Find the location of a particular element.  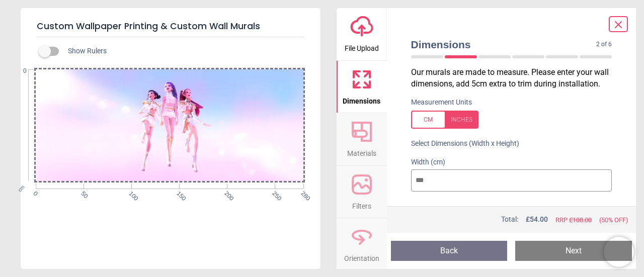

span: 280 is located at coordinates (302, 193).